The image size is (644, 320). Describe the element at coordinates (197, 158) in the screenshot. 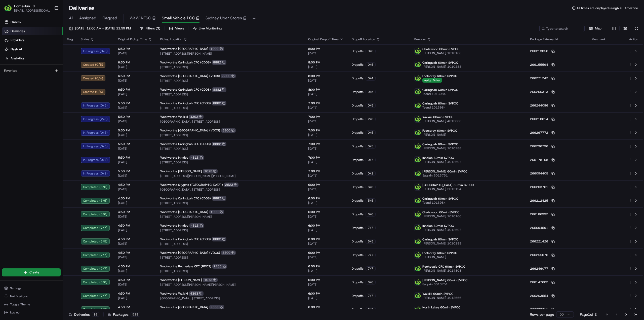

I see `div: 4313` at that location.